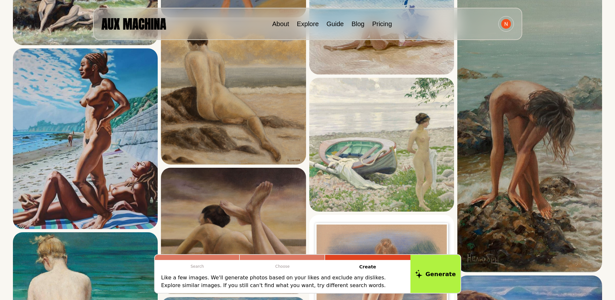  I want to click on button: Generate, so click(435, 274).